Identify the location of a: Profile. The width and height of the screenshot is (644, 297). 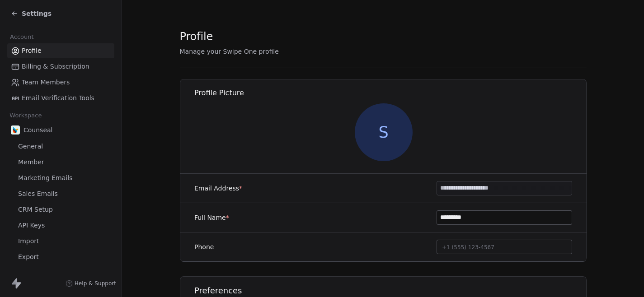
(61, 51).